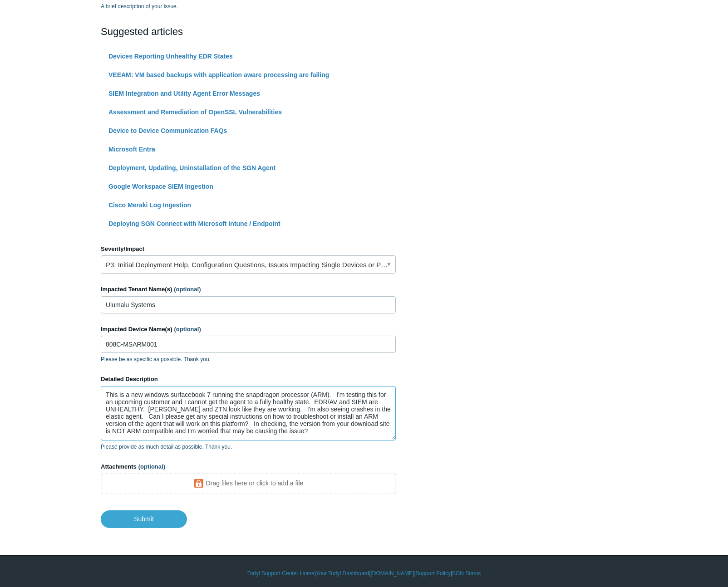 The width and height of the screenshot is (728, 587). I want to click on a: Google Workspace SIEM Ingestion, so click(161, 187).